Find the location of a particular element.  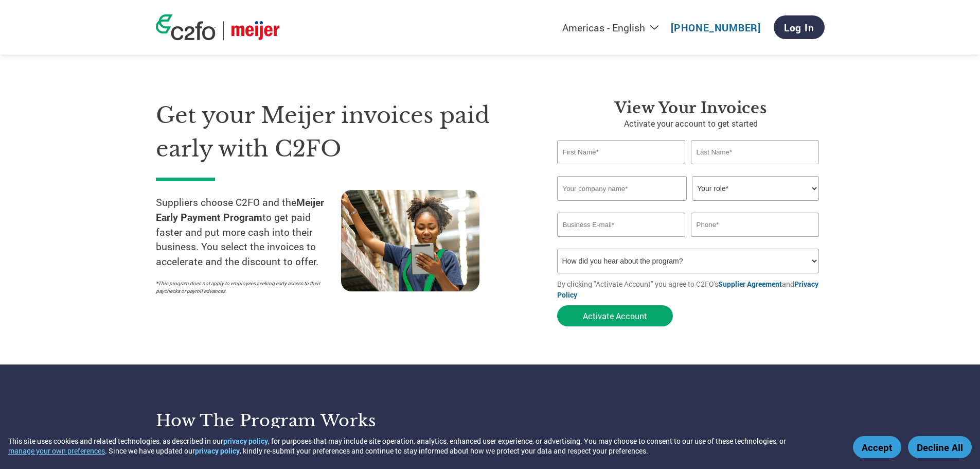

h1: Get your Meijer invoices paid early with C2FO is located at coordinates (341, 132).